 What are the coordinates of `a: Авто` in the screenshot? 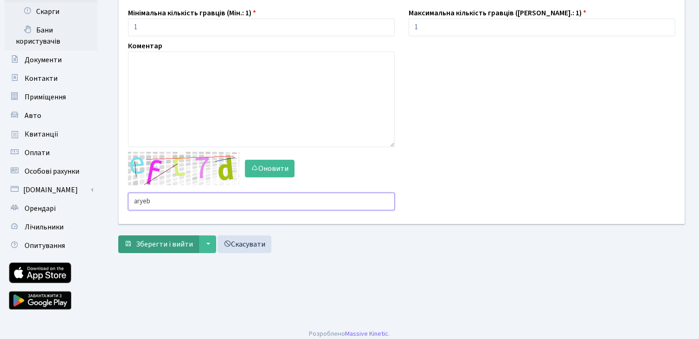 It's located at (51, 116).